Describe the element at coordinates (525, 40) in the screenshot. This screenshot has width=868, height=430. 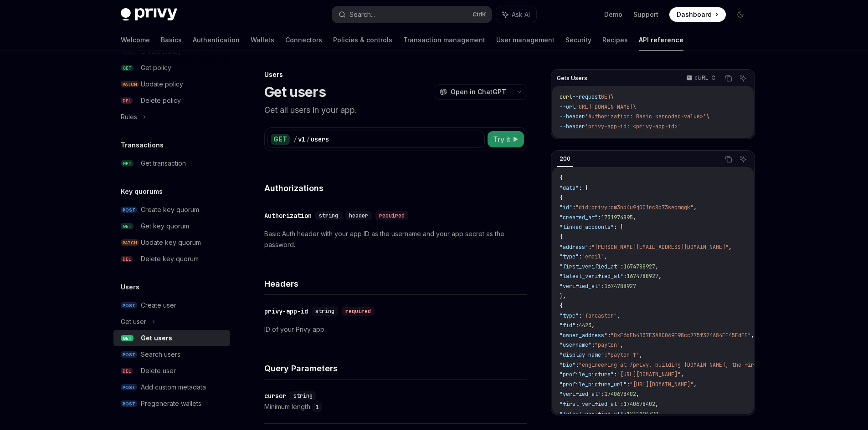
I see `a: User management` at that location.